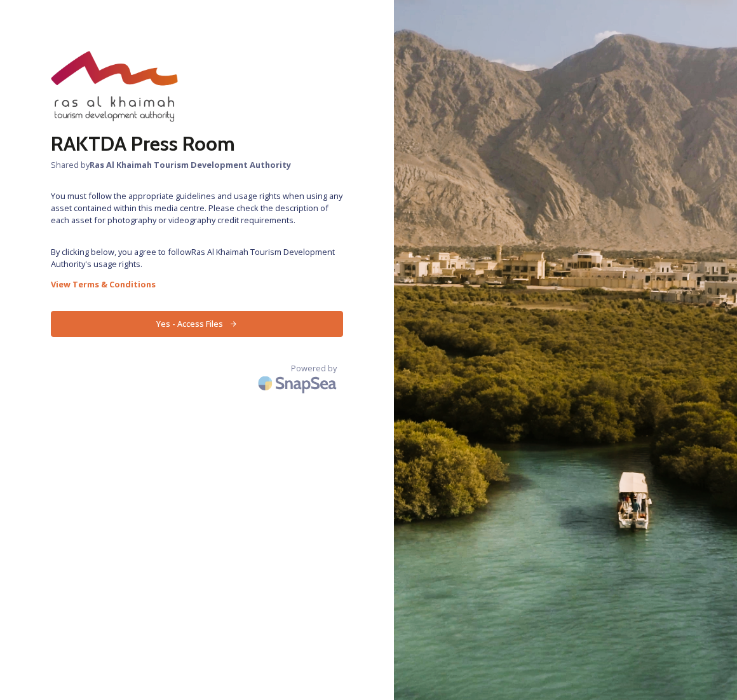 The width and height of the screenshot is (737, 700). Describe the element at coordinates (314, 369) in the screenshot. I see `span: Powered by` at that location.